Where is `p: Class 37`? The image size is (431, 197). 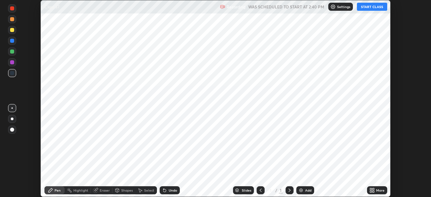
p: Class 37 is located at coordinates (52, 7).